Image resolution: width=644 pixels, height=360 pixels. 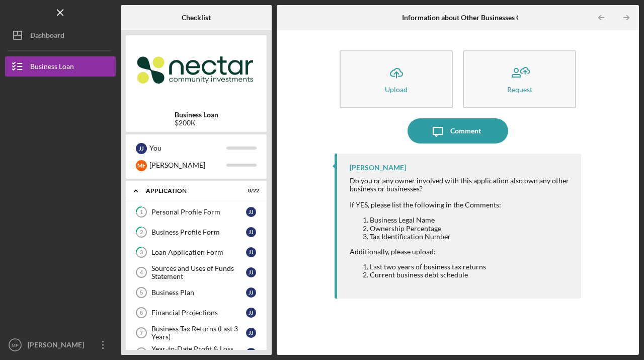 What do you see at coordinates (141, 273) in the screenshot?
I see `tspan: 4` at bounding box center [141, 273].